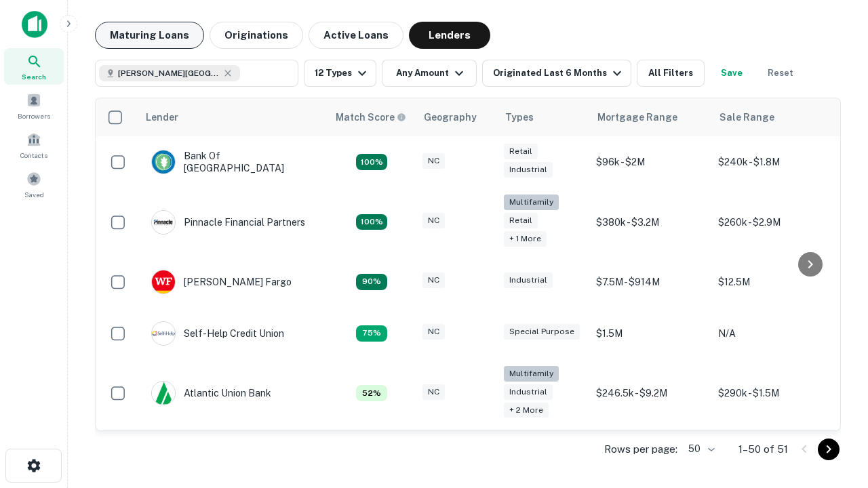 The width and height of the screenshot is (868, 488). Describe the element at coordinates (34, 76) in the screenshot. I see `span: Search` at that location.